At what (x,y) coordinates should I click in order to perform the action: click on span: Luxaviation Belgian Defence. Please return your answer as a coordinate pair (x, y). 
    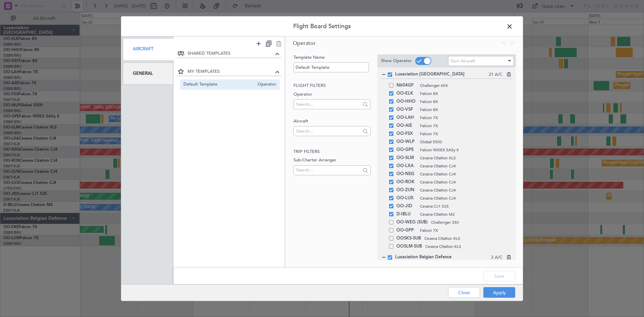
    Looking at the image, I should click on (443, 257).